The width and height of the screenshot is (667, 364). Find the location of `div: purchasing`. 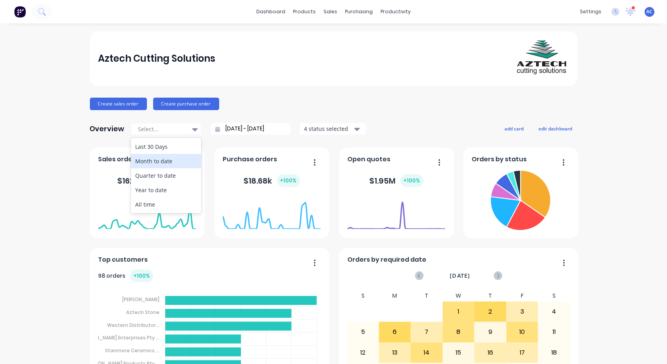

div: purchasing is located at coordinates (359, 12).